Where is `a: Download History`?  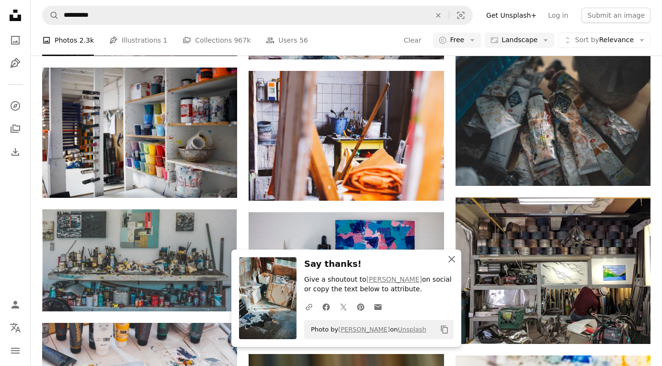 a: Download History is located at coordinates (15, 152).